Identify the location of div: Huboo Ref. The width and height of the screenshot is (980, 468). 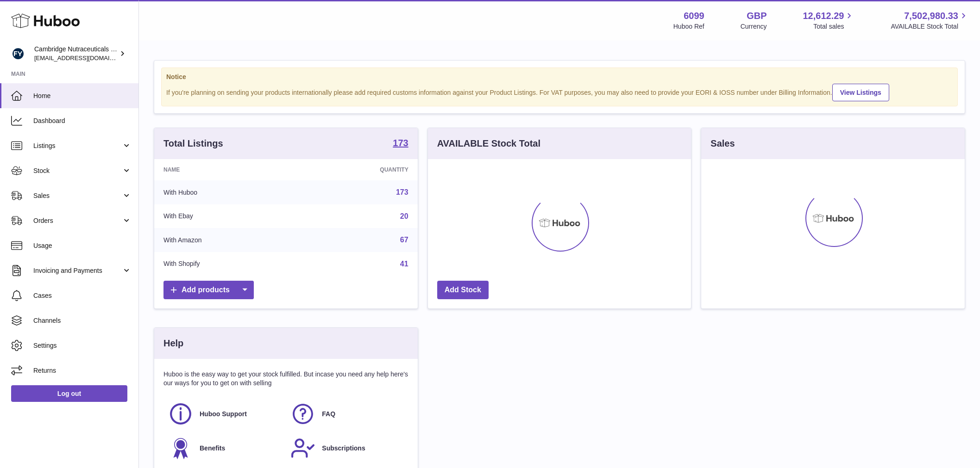
(689, 26).